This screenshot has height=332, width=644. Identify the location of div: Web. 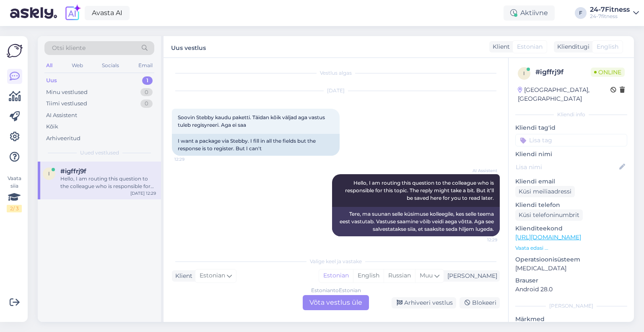
(77, 66).